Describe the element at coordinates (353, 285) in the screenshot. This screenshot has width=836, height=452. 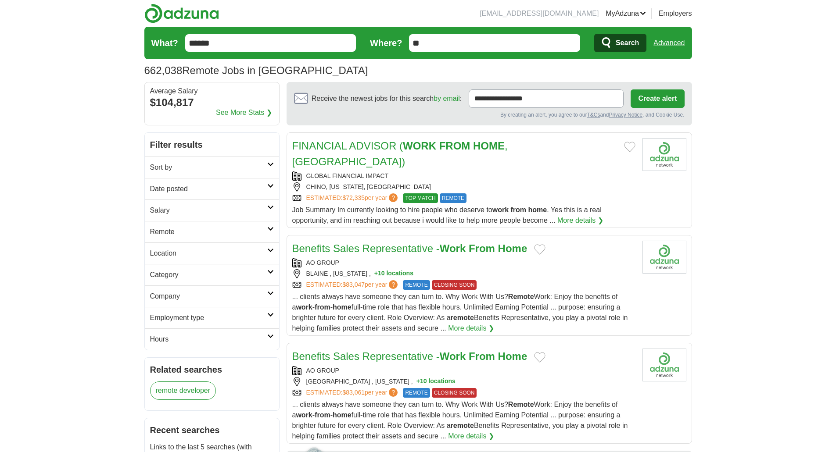
I see `a: ESTIMATED:$83,047per year?` at that location.